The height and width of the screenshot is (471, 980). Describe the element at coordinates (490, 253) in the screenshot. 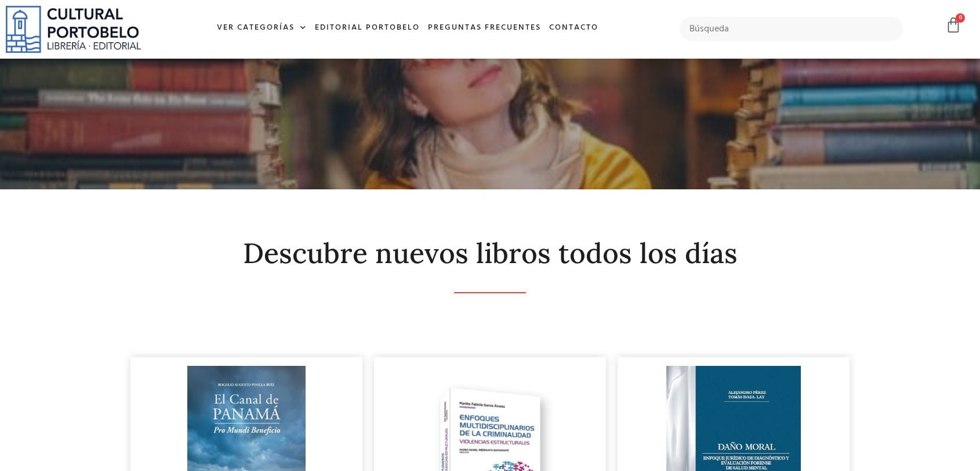

I see `h2: Descubre nuevos libros todos los días` at that location.